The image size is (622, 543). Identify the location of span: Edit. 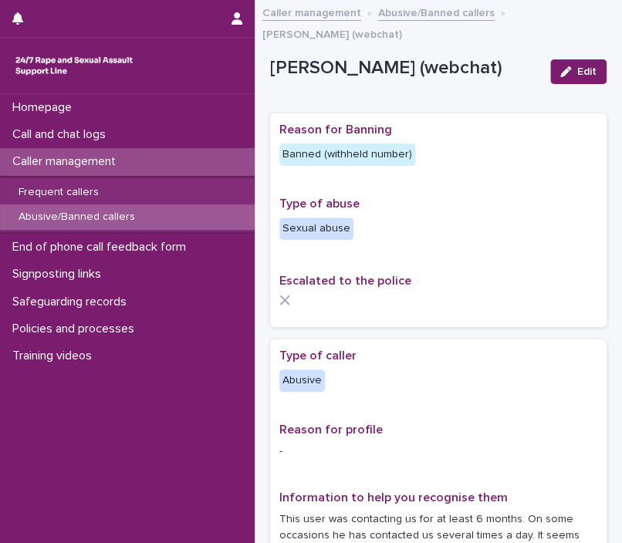
(586, 72).